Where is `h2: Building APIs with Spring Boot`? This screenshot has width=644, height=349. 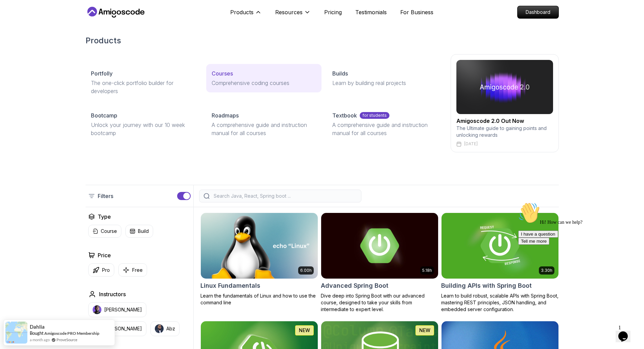
h2: Building APIs with Spring Boot is located at coordinates (486, 286).